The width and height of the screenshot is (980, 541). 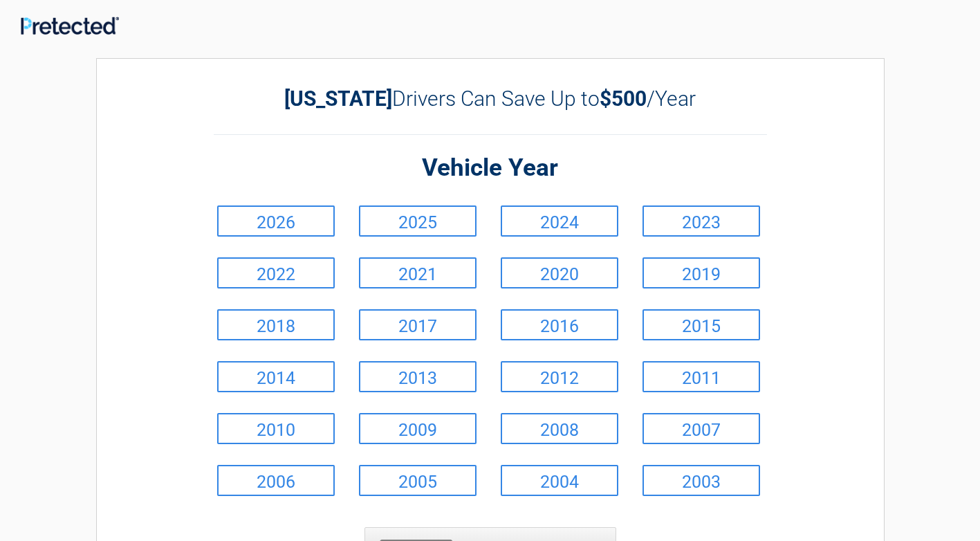 What do you see at coordinates (276, 480) in the screenshot?
I see `a: 2006` at bounding box center [276, 480].